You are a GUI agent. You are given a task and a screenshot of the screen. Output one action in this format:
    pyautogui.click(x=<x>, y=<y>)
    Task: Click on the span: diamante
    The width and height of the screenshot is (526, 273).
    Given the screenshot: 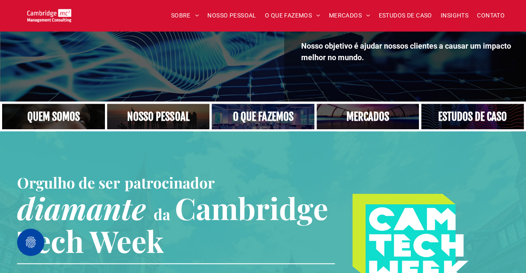 What is the action you would take?
    pyautogui.click(x=82, y=208)
    